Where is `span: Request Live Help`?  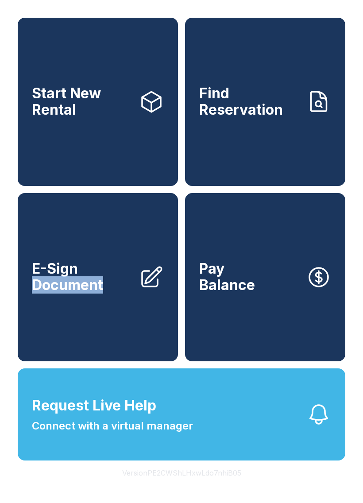
span: Request Live Help is located at coordinates (94, 406).